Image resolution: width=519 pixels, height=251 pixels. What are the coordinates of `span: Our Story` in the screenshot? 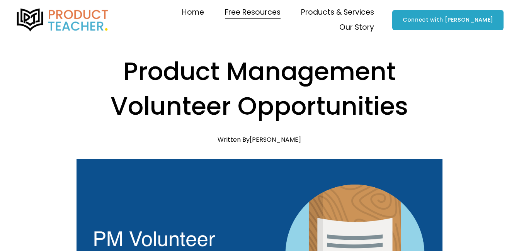 It's located at (357, 27).